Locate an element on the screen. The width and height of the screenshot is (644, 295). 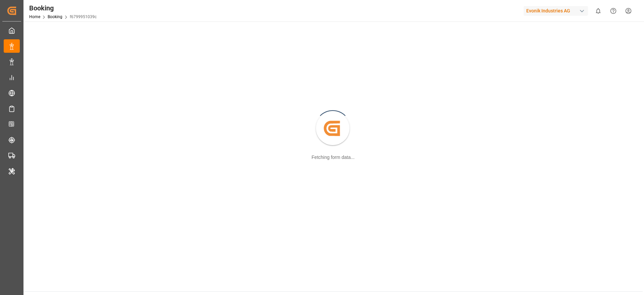
div: Fetching form data... is located at coordinates (333, 157).